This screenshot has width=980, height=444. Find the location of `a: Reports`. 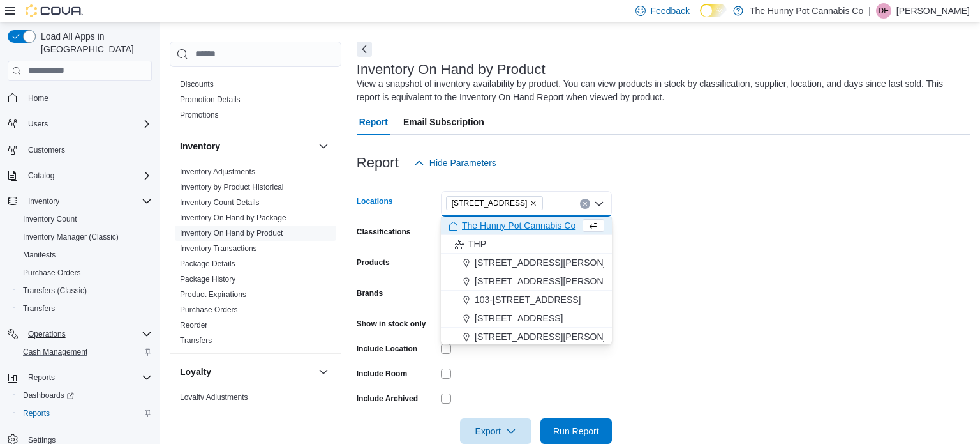

a: Reports is located at coordinates (37, 413).